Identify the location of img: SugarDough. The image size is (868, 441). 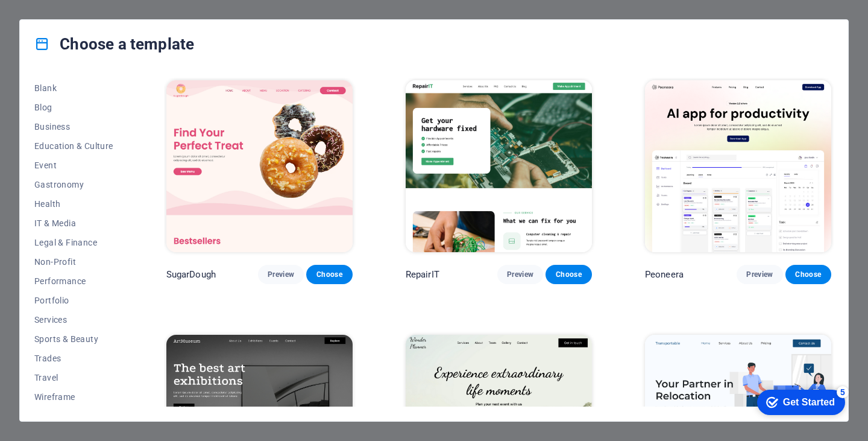
(259, 166).